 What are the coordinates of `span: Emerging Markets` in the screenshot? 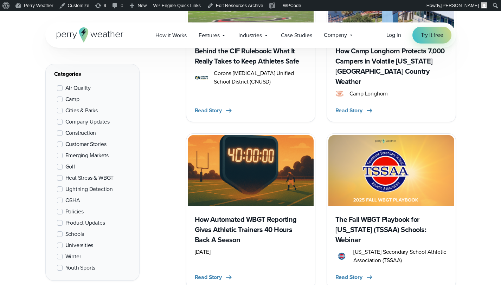 It's located at (87, 156).